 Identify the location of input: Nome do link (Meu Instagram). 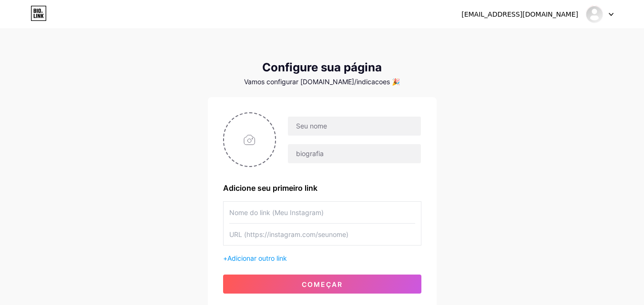
(322, 212).